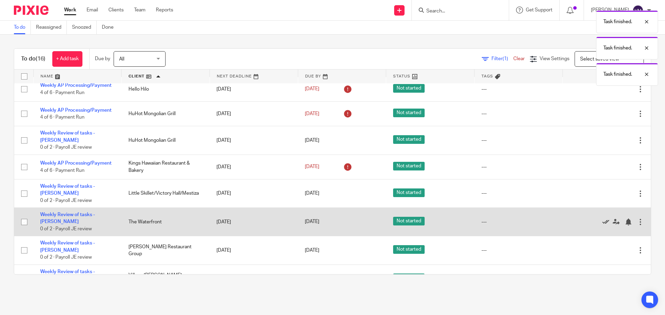 The image size is (665, 315). Describe the element at coordinates (165, 193) in the screenshot. I see `td: Little Skillet/Victory Hall/Mestiza` at that location.